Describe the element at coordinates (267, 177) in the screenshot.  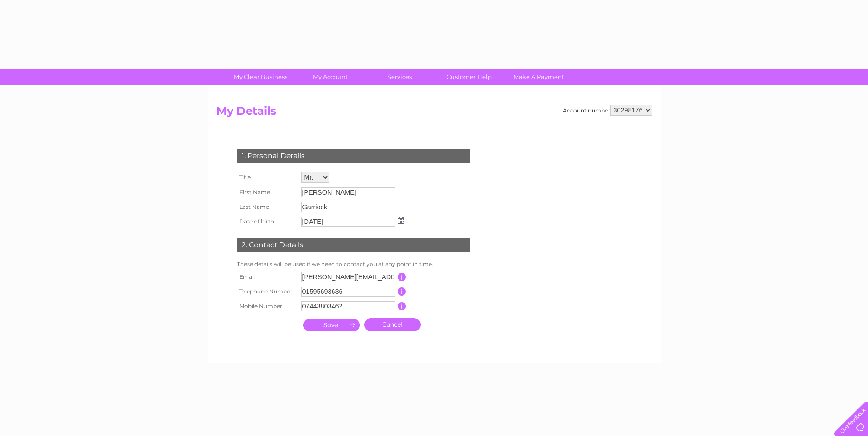
I see `th: Title` at that location.